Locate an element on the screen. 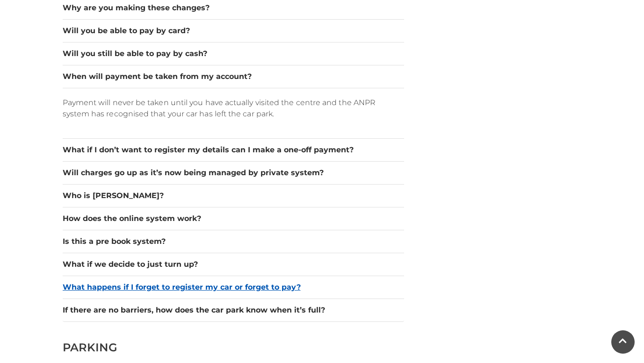 The height and width of the screenshot is (363, 644). button: Will you be able to pay by card? is located at coordinates (234, 31).